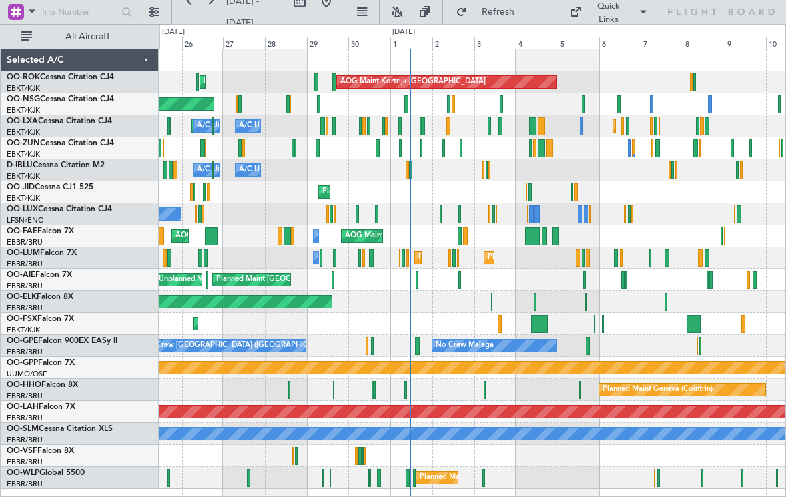  Describe the element at coordinates (40, 451) in the screenshot. I see `a: OO-VSFFalcon 8X` at that location.